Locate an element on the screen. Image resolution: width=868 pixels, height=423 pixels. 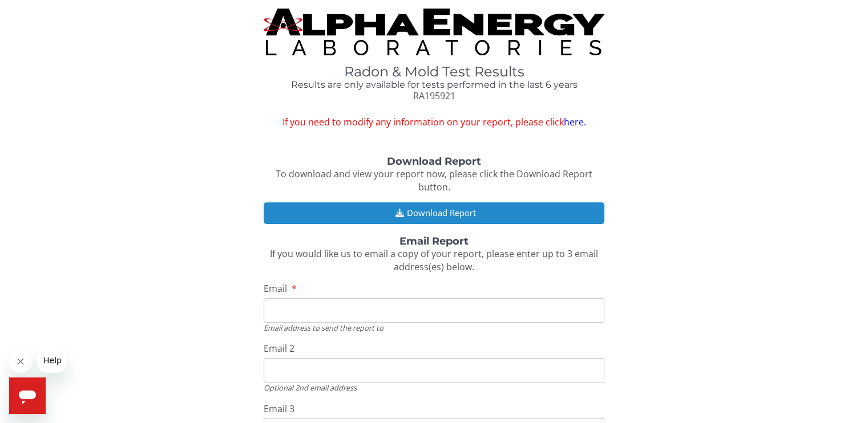
span: To download and view your report now, please click the Download Report button. is located at coordinates (434, 180).